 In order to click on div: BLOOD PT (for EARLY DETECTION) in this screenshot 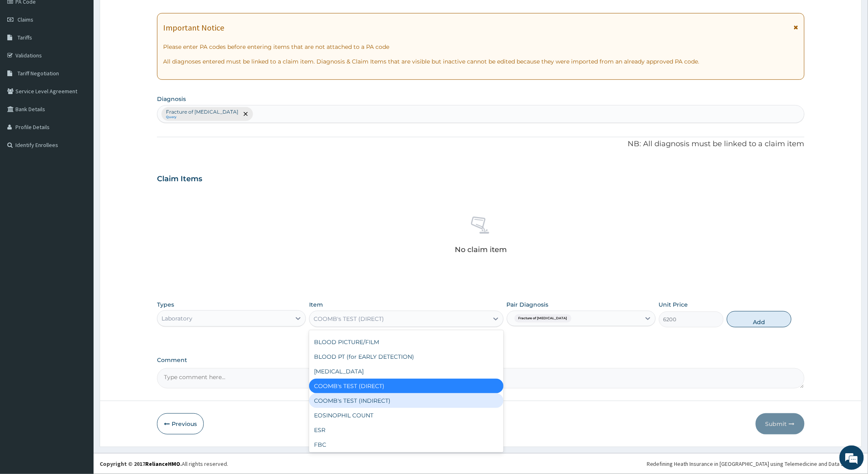, I will do `click(406, 357)`.